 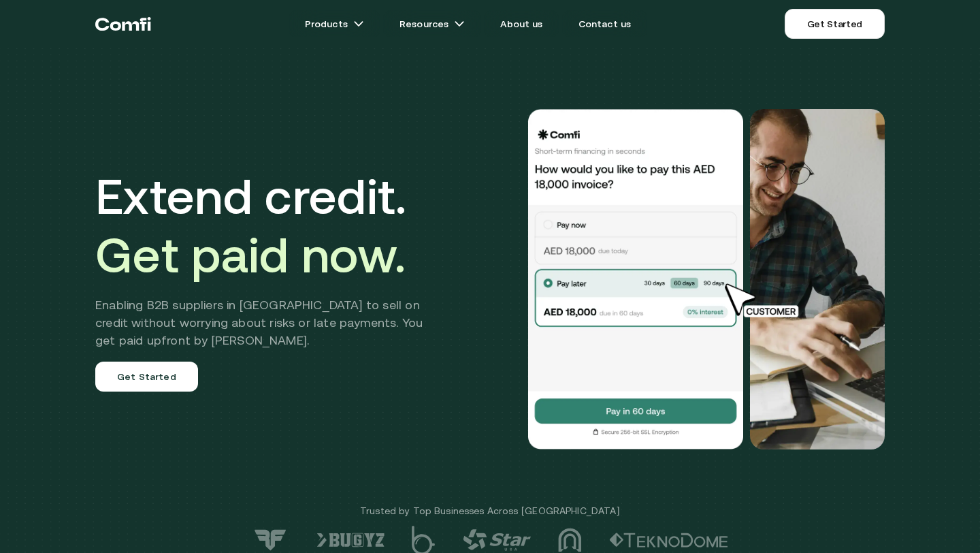 What do you see at coordinates (350, 540) in the screenshot?
I see `img: logo-6` at bounding box center [350, 540].